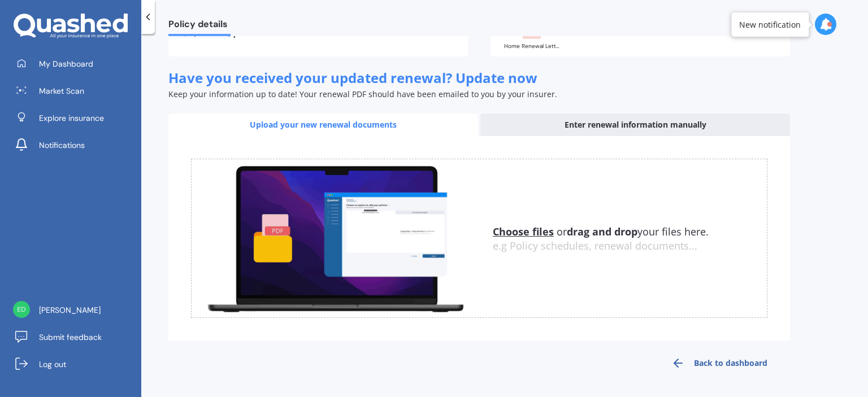 This screenshot has width=868, height=397. I want to click on img: upload.de96410c8ce839c3fdd5.gif, so click(335, 238).